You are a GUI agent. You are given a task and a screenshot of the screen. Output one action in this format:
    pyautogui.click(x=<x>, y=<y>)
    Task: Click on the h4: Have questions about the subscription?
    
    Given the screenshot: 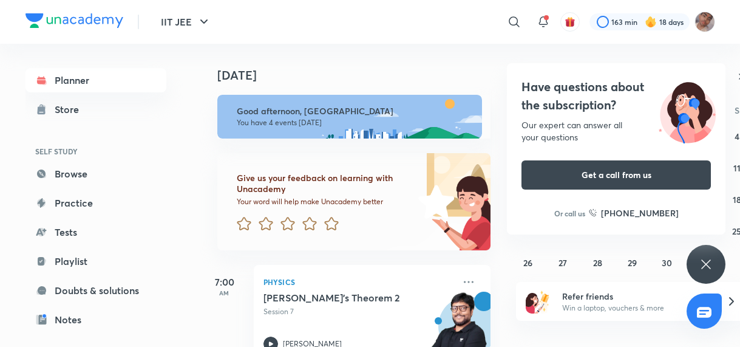 What is the action you would take?
    pyautogui.click(x=616, y=96)
    